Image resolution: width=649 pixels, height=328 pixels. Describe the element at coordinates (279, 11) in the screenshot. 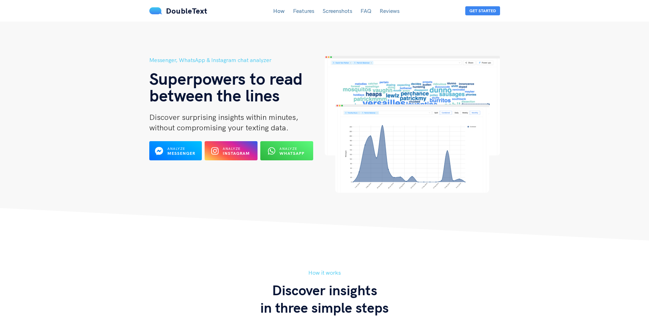

I see `a: How` at that location.